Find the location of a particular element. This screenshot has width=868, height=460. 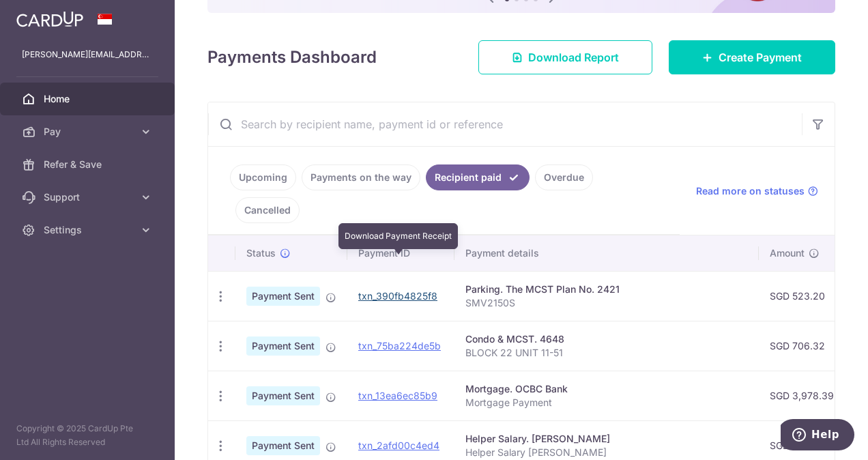

div: Parking. The MCST Plan No. 2421 is located at coordinates (607, 290).